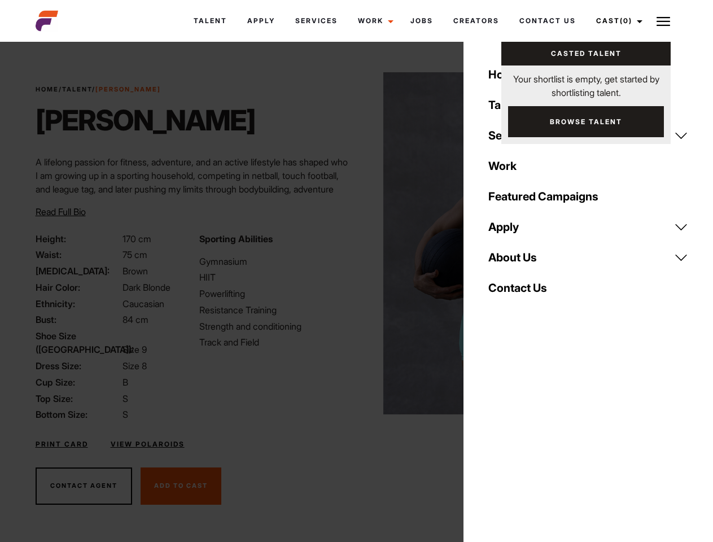 The width and height of the screenshot is (713, 542). I want to click on span: Read Full Bio, so click(60, 212).